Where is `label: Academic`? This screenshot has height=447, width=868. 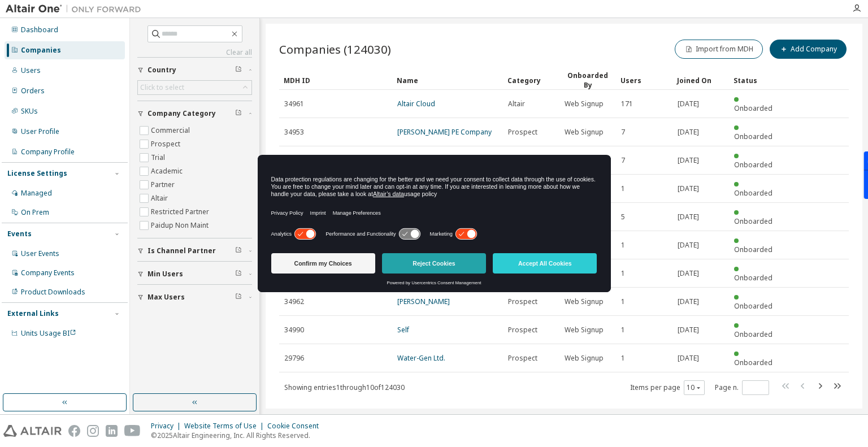
label: Academic is located at coordinates (168, 171).